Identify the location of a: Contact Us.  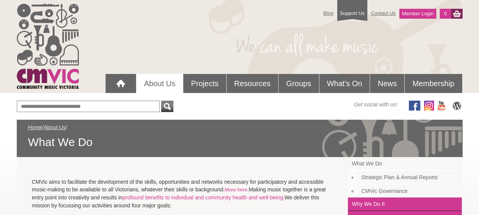
(383, 13).